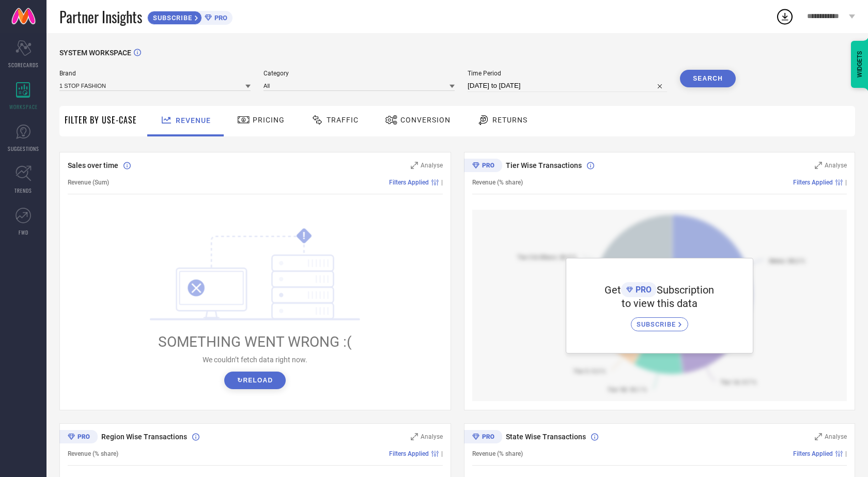  What do you see at coordinates (144, 436) in the screenshot?
I see `span: Region Wise Transactions` at bounding box center [144, 436].